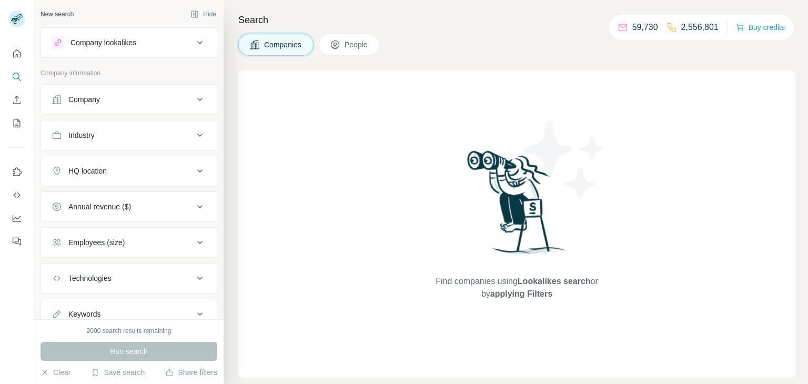  I want to click on button: Feedback, so click(17, 241).